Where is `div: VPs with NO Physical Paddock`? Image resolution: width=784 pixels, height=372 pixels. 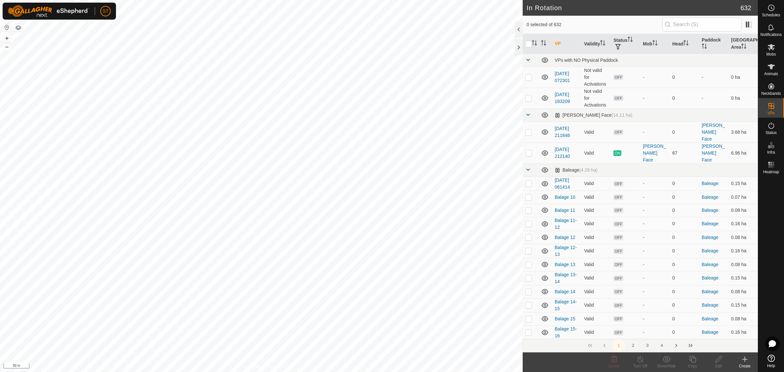 div: VPs with NO Physical Paddock is located at coordinates (655, 60).